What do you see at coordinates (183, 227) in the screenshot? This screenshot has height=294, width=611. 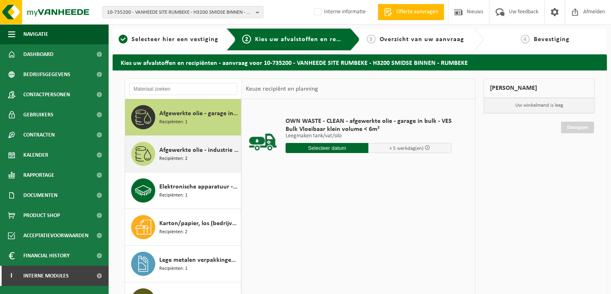 I see `button: Karton/papier, los (bedrijven) Recipiënten: 2` at bounding box center [183, 227].